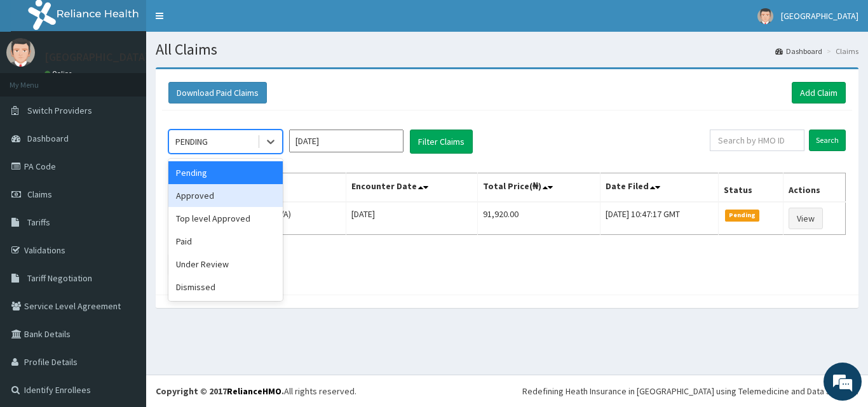 The height and width of the screenshot is (407, 868). Describe the element at coordinates (346, 141) in the screenshot. I see `input: Select Month and Year` at that location.